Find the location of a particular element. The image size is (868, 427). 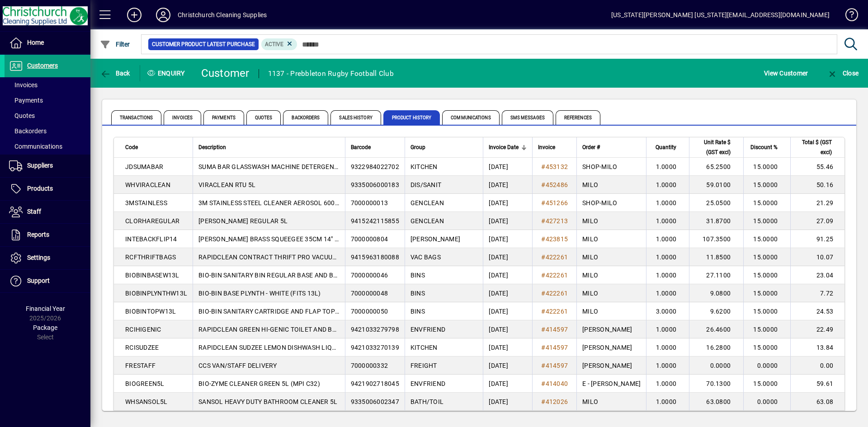

span: CLORHAREGULAR is located at coordinates (153, 221).